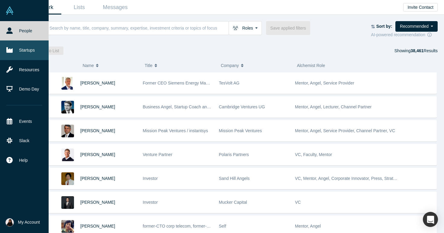 The height and width of the screenshot is (233, 444). Describe the element at coordinates (384, 26) in the screenshot. I see `strong: Sort by:` at that location.